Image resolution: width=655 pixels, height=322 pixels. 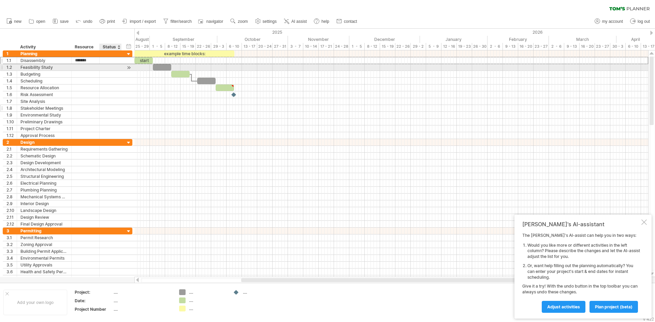 I want to click on div: 2.1, so click(x=12, y=149).